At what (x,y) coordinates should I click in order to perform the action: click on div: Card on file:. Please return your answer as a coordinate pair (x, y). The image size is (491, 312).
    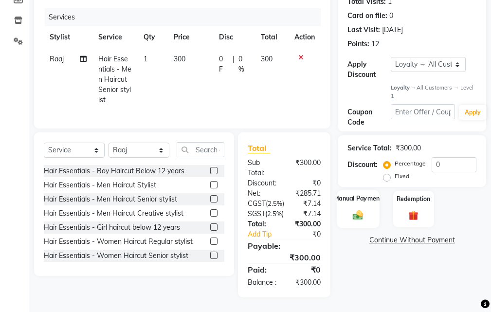
    Looking at the image, I should click on (367, 16).